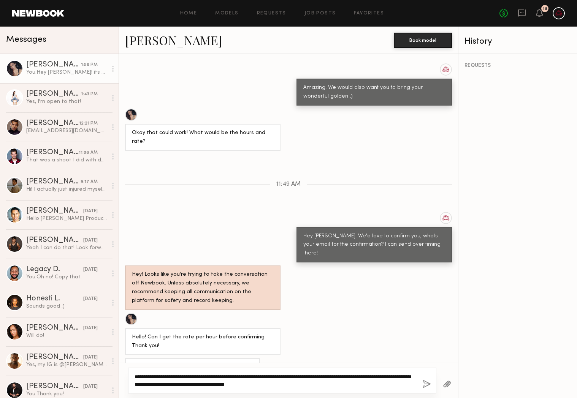  What do you see at coordinates (369, 13) in the screenshot?
I see `a: Favorites` at bounding box center [369, 13].